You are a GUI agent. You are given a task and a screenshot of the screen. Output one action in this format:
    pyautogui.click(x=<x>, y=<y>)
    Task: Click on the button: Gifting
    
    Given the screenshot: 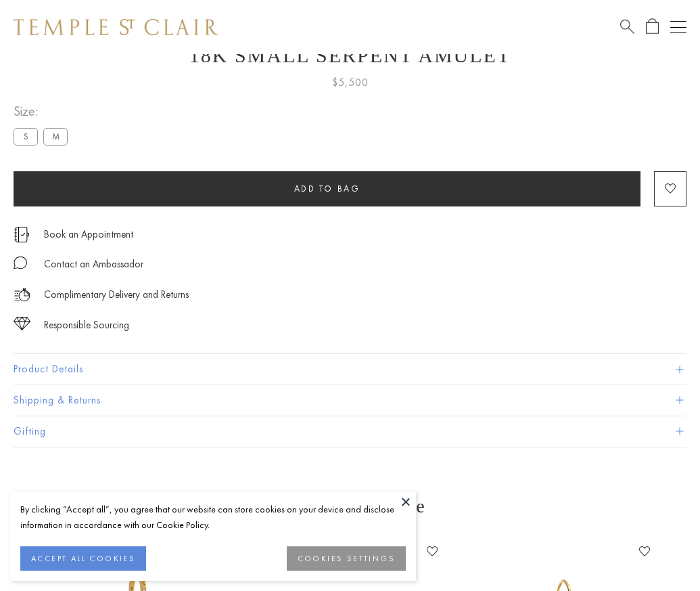 What is the action you would take?
    pyautogui.click(x=350, y=431)
    